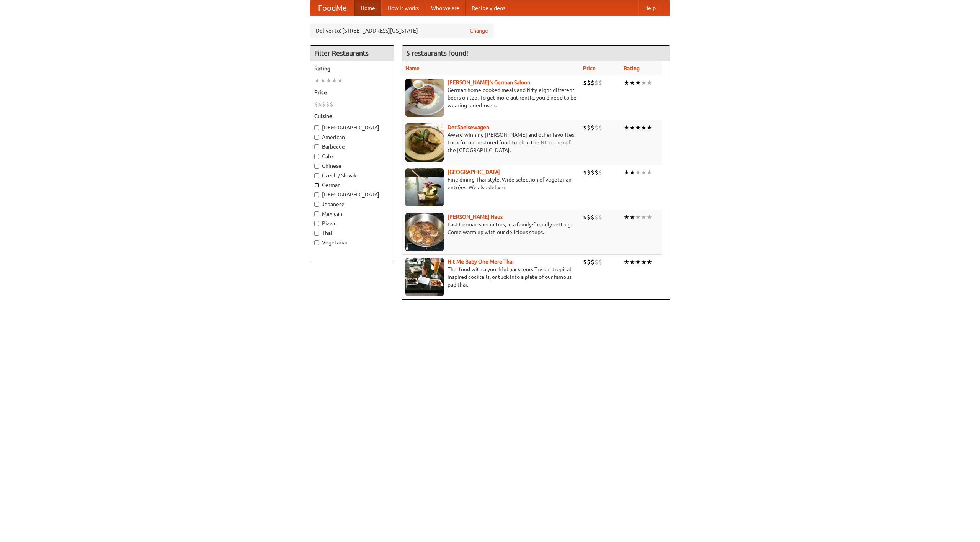 The image size is (980, 542). What do you see at coordinates (352, 242) in the screenshot?
I see `label: Vegetarian` at bounding box center [352, 242].